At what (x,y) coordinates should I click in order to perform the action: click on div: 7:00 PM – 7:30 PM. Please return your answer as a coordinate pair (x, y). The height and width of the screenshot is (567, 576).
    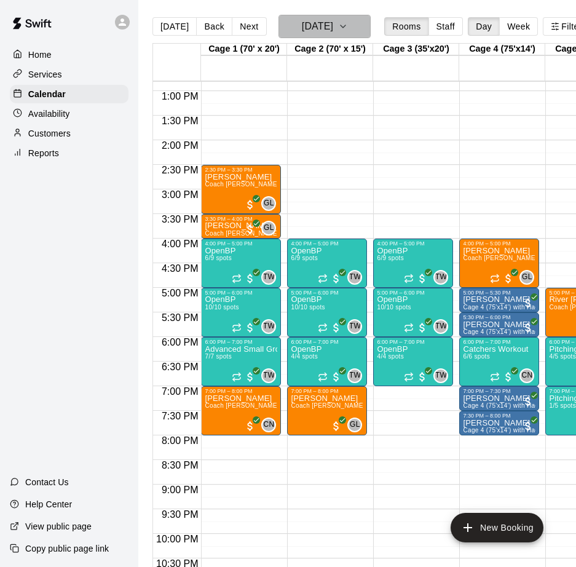
    Looking at the image, I should click on (499, 391).